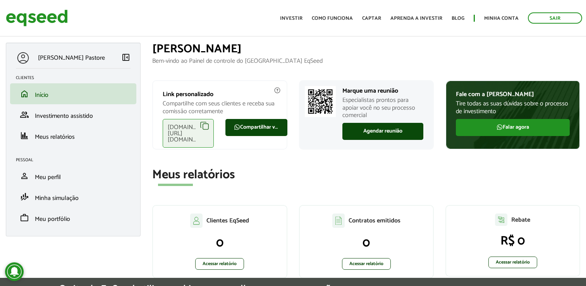  Describe the element at coordinates (320, 101) in the screenshot. I see `img: Marcar reunião com consultor` at that location.